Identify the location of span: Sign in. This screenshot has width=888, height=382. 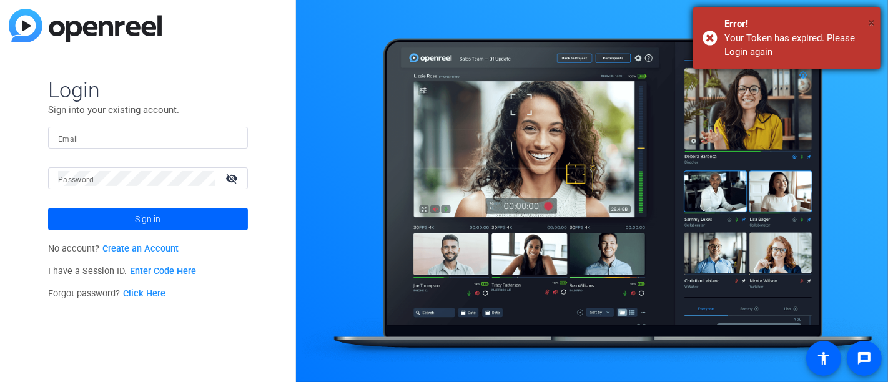
(148, 219).